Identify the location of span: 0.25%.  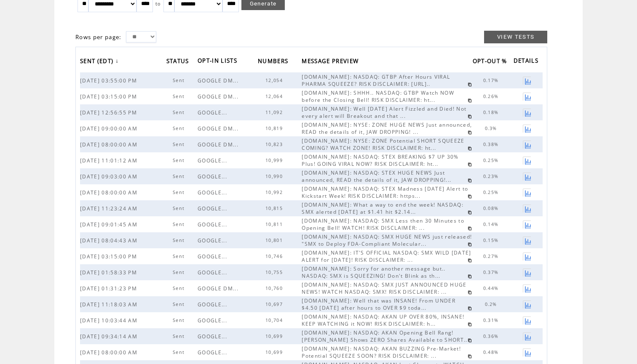
(492, 192).